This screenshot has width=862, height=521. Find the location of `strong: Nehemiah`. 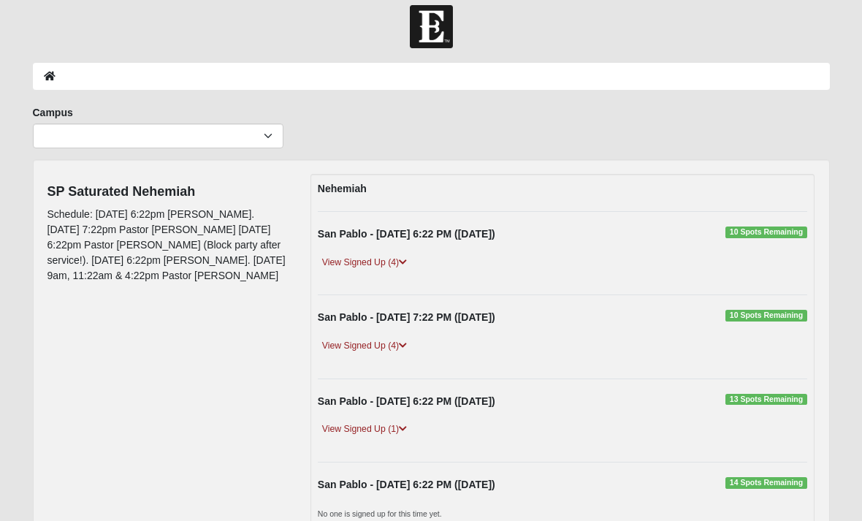

strong: Nehemiah is located at coordinates (342, 189).